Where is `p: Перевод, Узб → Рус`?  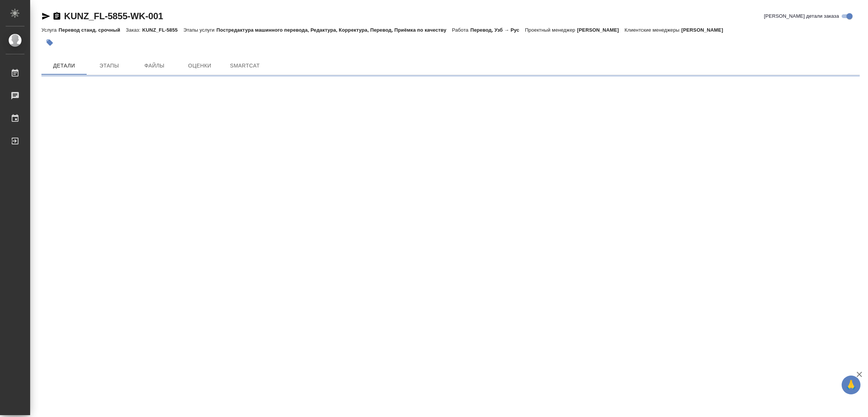
p: Перевод, Узб → Рус is located at coordinates (497, 30).